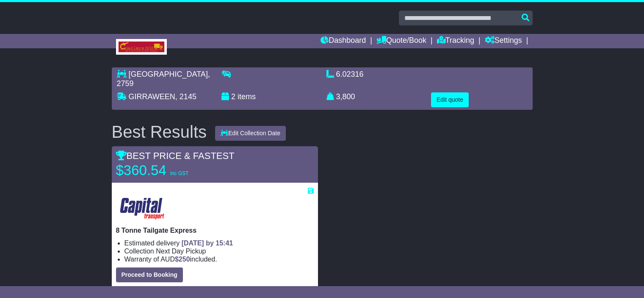 Image resolution: width=644 pixels, height=298 pixels. Describe the element at coordinates (250, 133) in the screenshot. I see `button: Edit Collection Date` at that location.